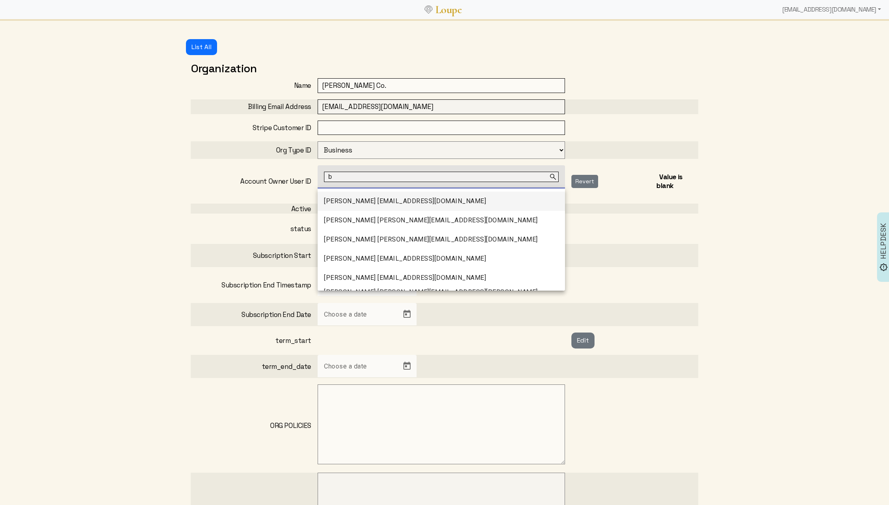 The width and height of the screenshot is (889, 505). What do you see at coordinates (449, 10) in the screenshot?
I see `a: Loupe` at bounding box center [449, 10].